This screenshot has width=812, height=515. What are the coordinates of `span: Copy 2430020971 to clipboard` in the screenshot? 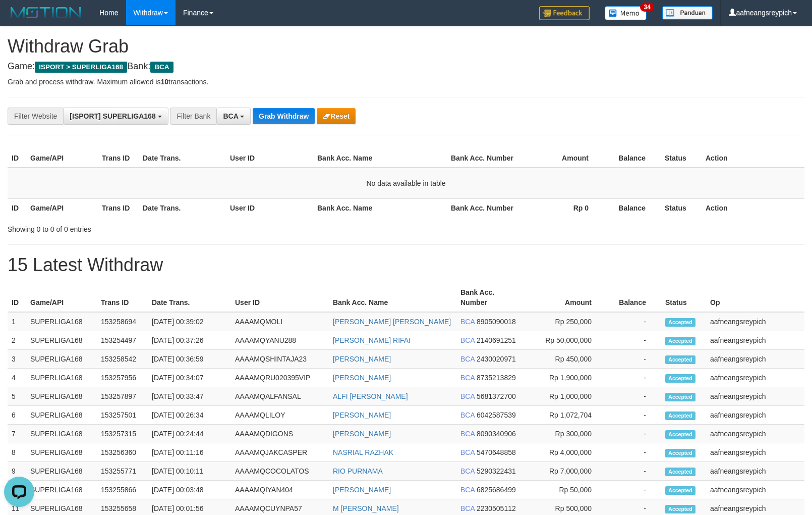 It's located at (496, 359).